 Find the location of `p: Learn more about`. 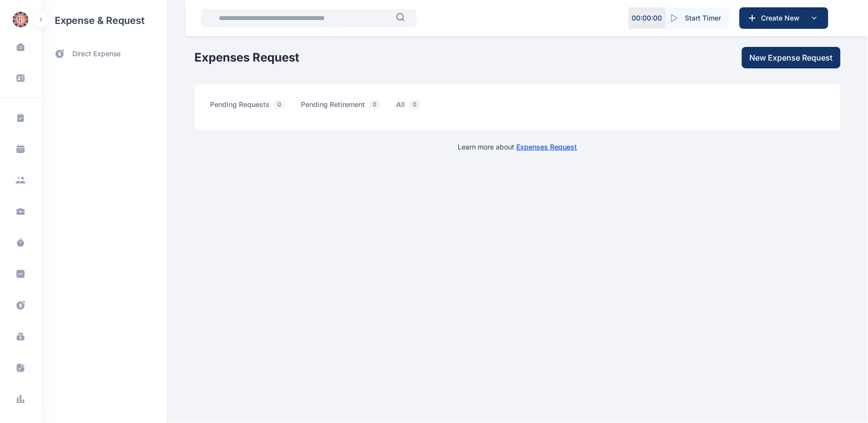

p: Learn more about is located at coordinates (518, 147).